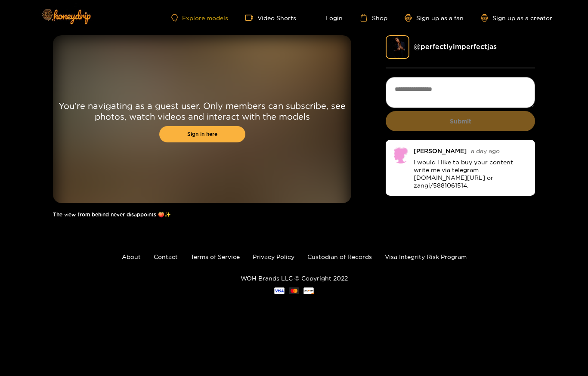 This screenshot has width=588, height=376. Describe the element at coordinates (273, 256) in the screenshot. I see `a: Privacy Policy` at that location.